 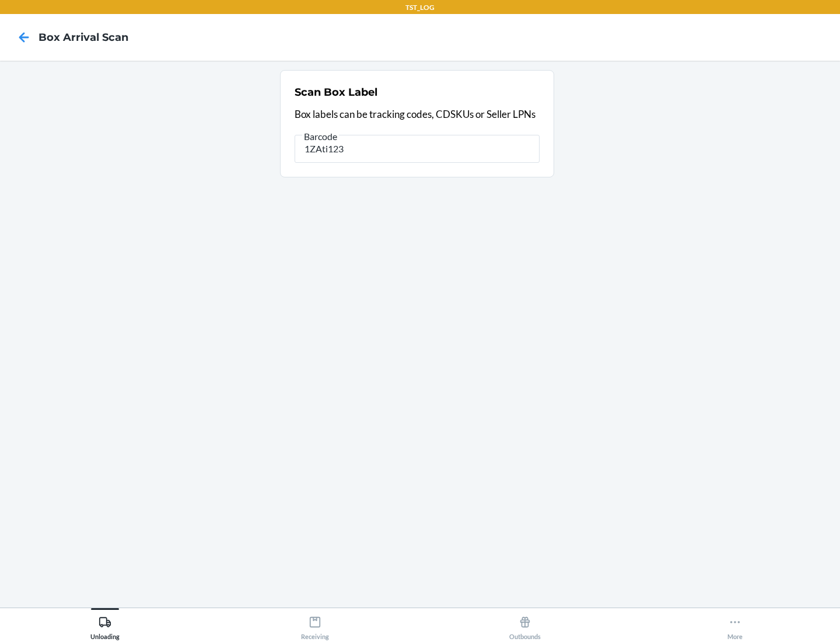 I want to click on p: Box labels can be tracking codes, CDSKUs or Seller LPNs, so click(x=417, y=114).